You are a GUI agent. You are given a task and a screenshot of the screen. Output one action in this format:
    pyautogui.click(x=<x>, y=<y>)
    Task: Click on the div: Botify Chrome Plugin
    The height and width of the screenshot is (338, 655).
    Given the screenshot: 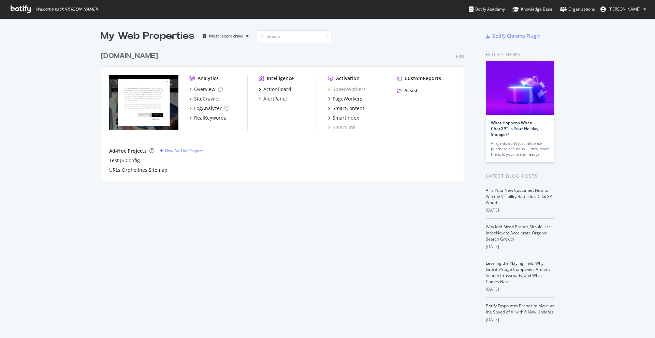 What is the action you would take?
    pyautogui.click(x=516, y=36)
    